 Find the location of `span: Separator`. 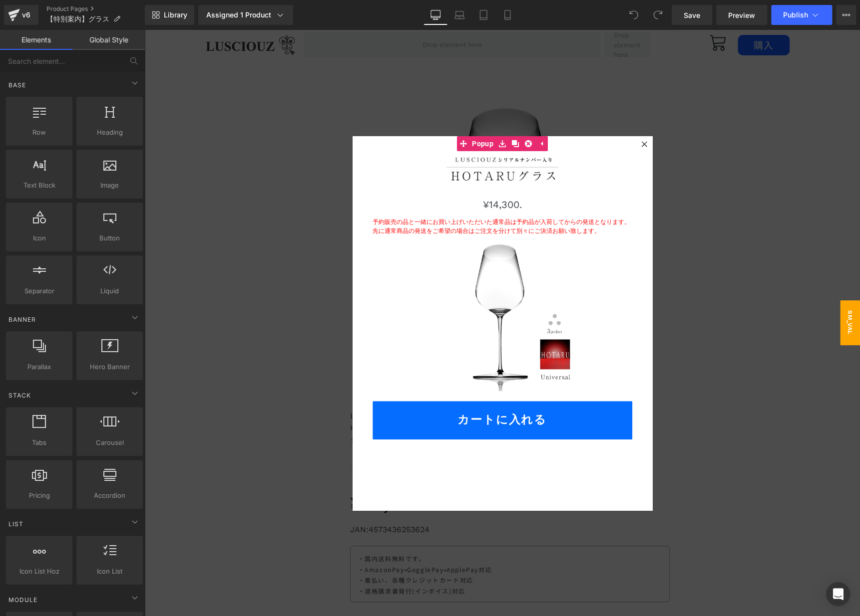

span: Separator is located at coordinates (39, 291).